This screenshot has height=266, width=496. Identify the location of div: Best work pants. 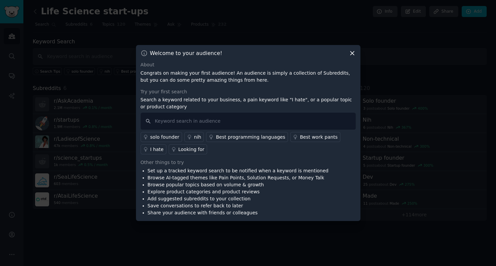
(319, 137).